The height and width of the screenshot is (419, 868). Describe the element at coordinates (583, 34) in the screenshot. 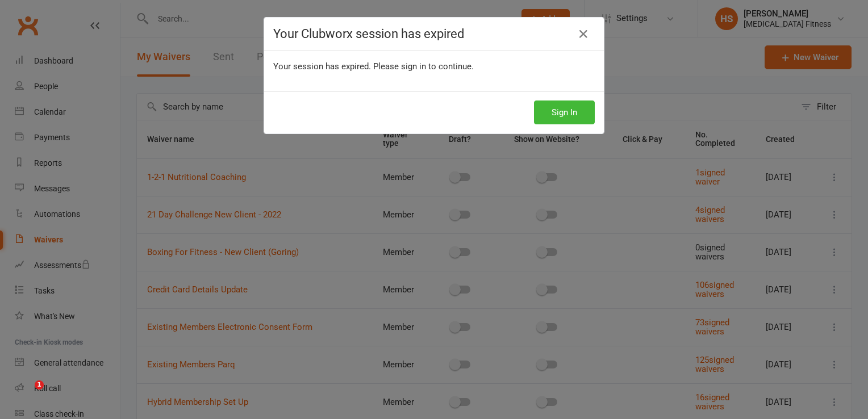

I see `a: Close` at that location.